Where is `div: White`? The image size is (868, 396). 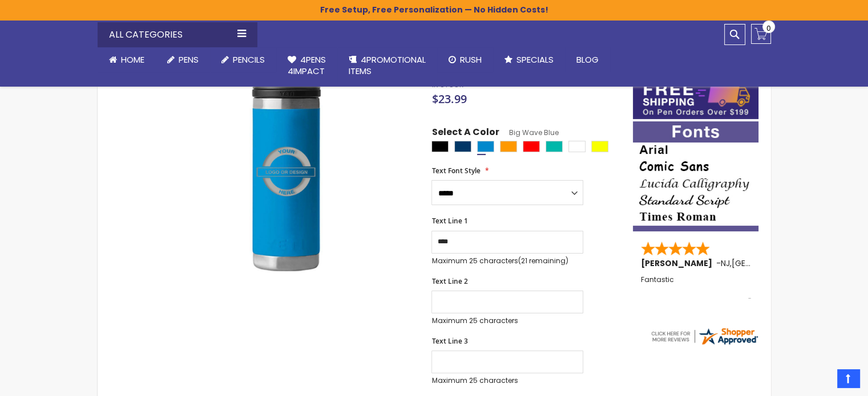
div: White is located at coordinates (577, 146).